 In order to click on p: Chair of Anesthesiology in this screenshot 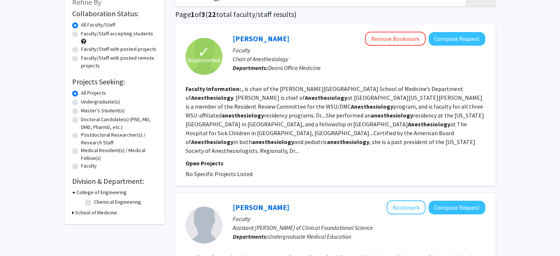, I will do `click(359, 59)`.